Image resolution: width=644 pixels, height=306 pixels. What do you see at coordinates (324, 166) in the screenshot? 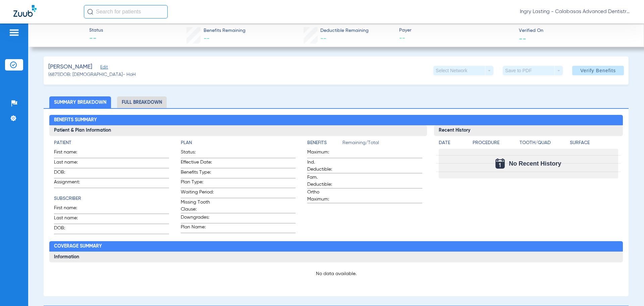
I see `span: Ind. Deductible:` at bounding box center [324, 166].